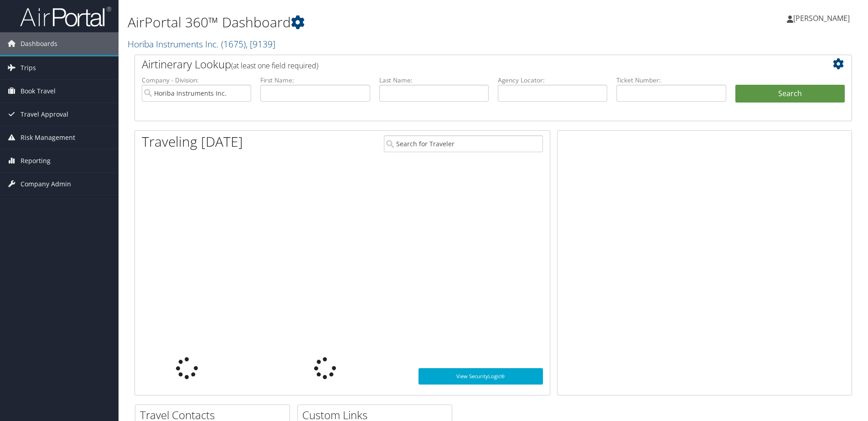 This screenshot has width=868, height=421. I want to click on a: View SecurityLogic®, so click(481, 376).